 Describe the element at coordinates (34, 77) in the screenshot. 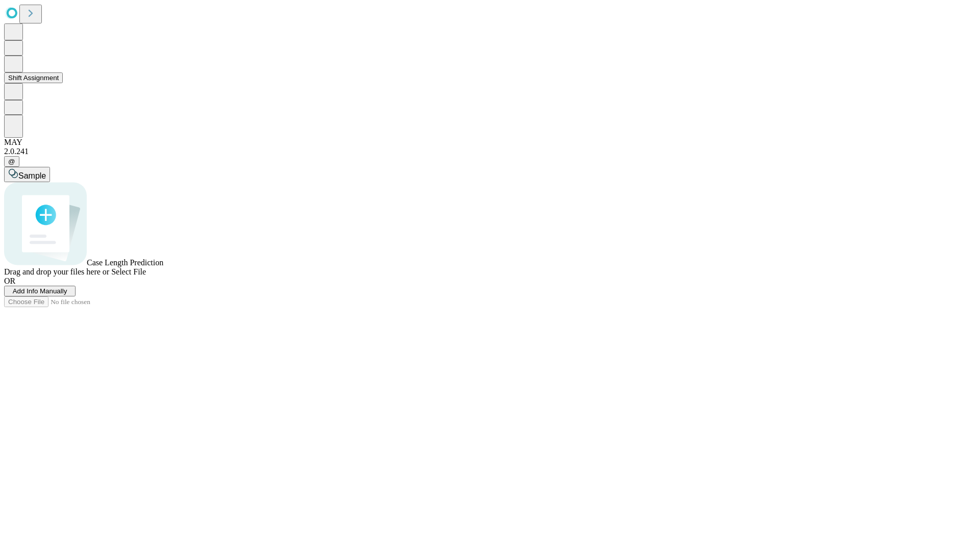

I see `button: Shift Assignment` at that location.